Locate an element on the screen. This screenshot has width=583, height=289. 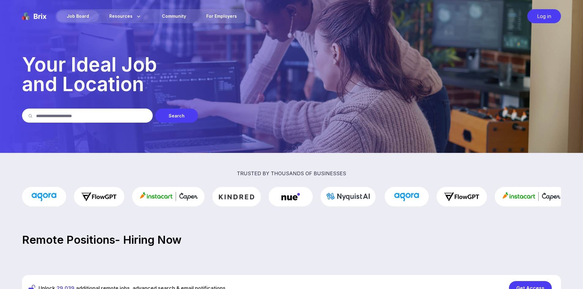
div: For Employers is located at coordinates (222, 16).